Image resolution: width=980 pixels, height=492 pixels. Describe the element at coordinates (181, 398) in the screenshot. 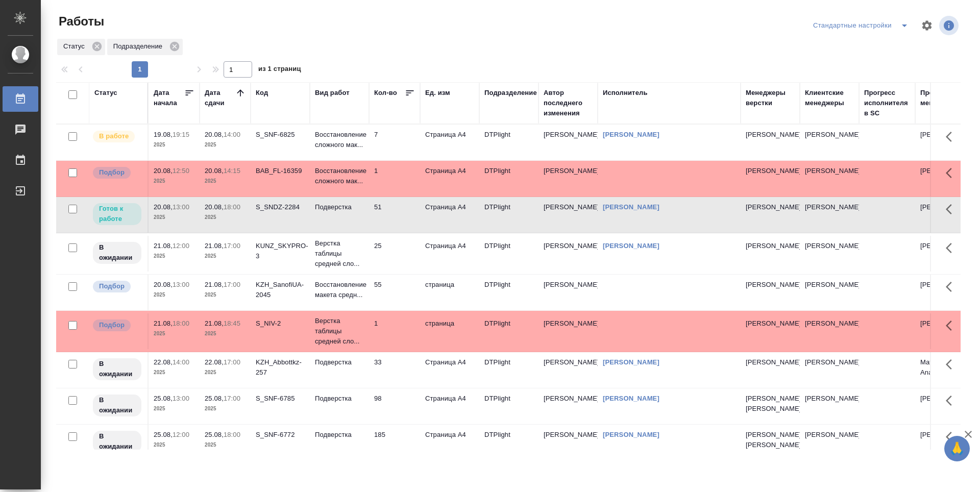

I see `p: 13:00` at that location.